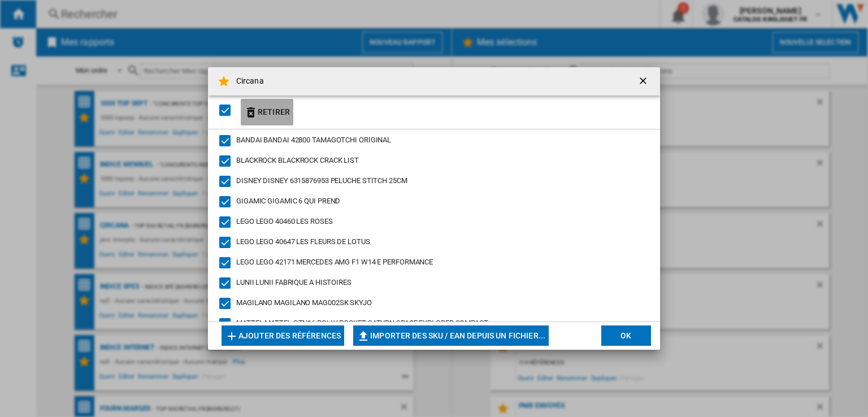 This screenshot has height=417, width=868. Describe the element at coordinates (429, 304) in the screenshot. I see `md-checkbox: MAGILANO MAG002SK SKYJO` at that location.